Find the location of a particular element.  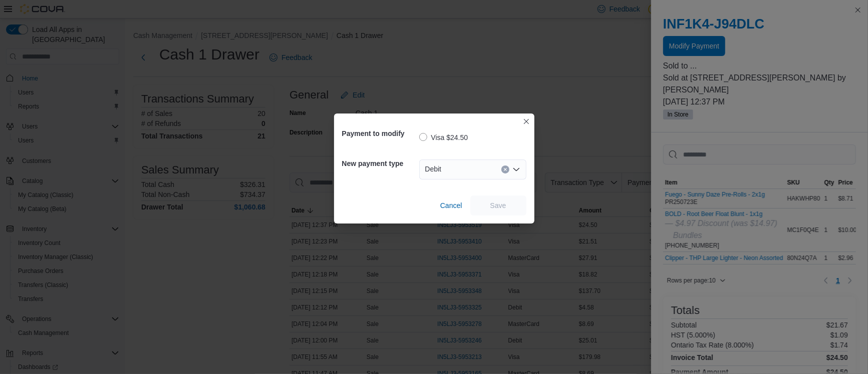

button: Save is located at coordinates (498, 205).